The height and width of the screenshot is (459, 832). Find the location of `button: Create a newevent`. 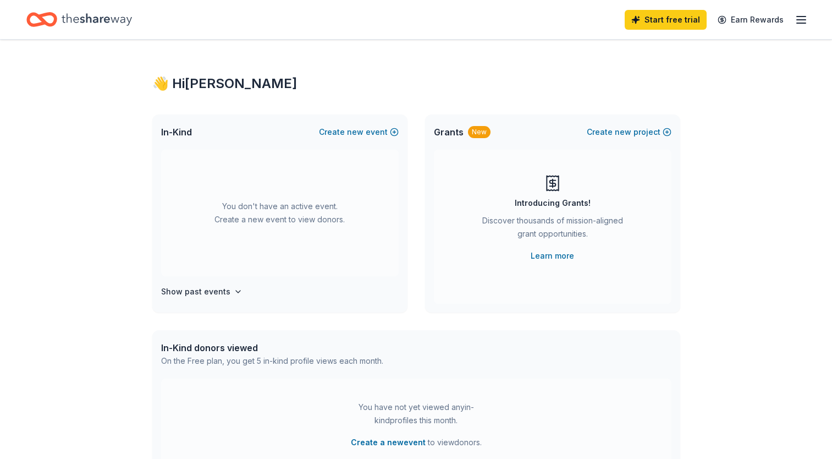

button: Create a newevent is located at coordinates (388, 442).